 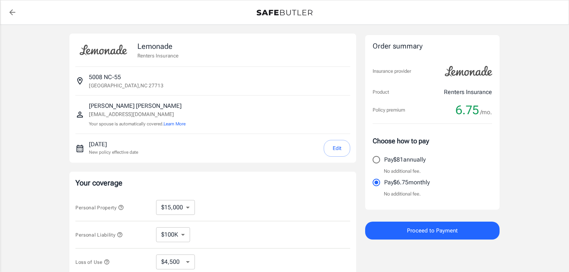 I want to click on p: Your coverage, so click(x=213, y=183).